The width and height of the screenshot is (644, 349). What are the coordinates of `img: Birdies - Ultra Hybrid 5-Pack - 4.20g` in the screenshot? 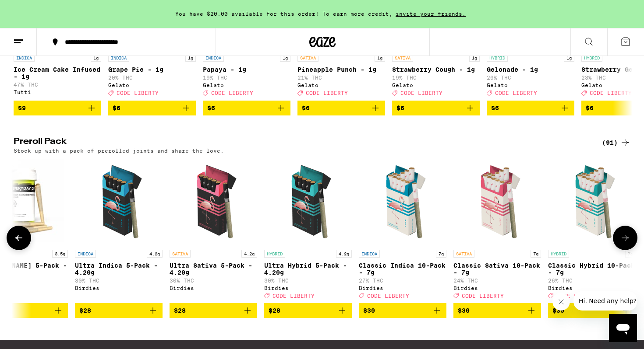 It's located at (308, 202).